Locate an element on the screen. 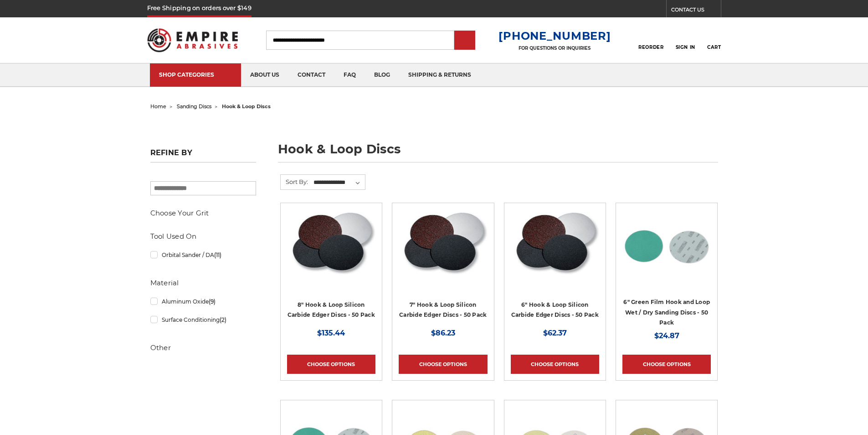  h5: Refine by is located at coordinates (204, 155).